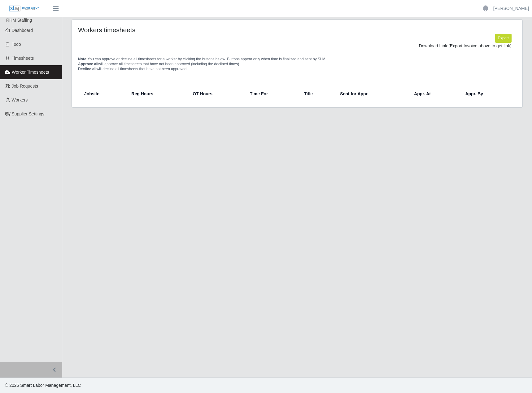  What do you see at coordinates (504, 38) in the screenshot?
I see `button: Export` at bounding box center [504, 38].